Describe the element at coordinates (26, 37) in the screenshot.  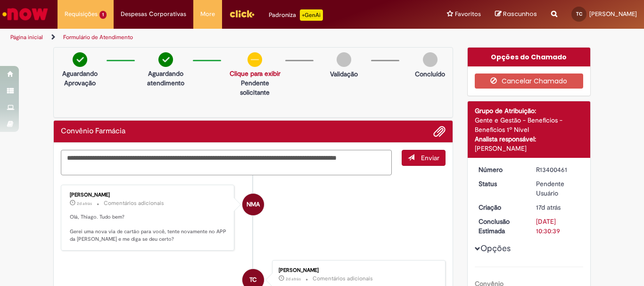
I see `a: Página inicial` at that location.